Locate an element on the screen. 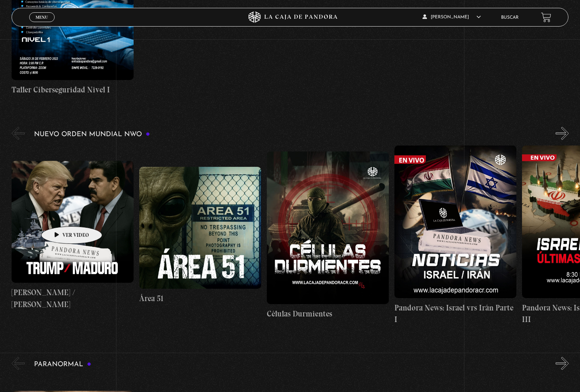 The image size is (580, 392). a: View your shopping cart is located at coordinates (546, 17).